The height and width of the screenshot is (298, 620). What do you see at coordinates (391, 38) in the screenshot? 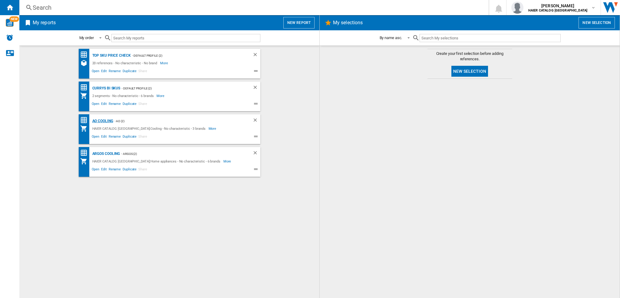
I see `div: By name asc.` at bounding box center [391, 38].